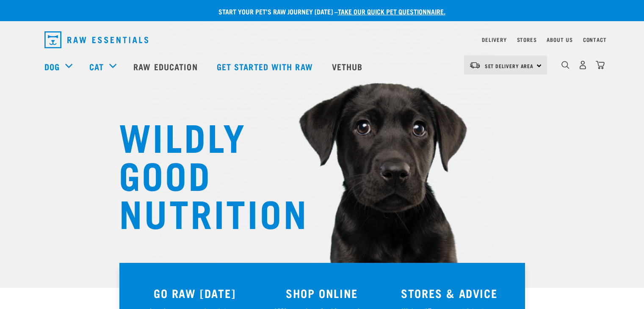 This screenshot has height=309, width=644. What do you see at coordinates (167, 66) in the screenshot?
I see `a: Raw Education` at bounding box center [167, 66].